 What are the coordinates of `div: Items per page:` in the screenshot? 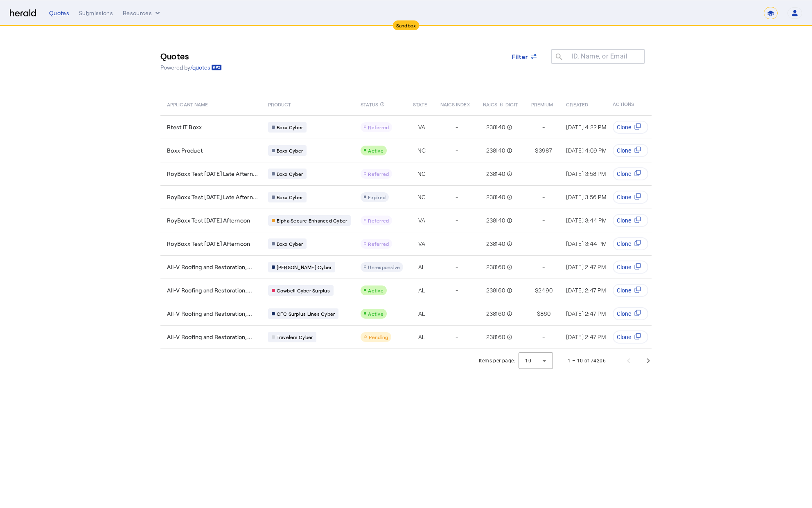 It's located at (496, 360).